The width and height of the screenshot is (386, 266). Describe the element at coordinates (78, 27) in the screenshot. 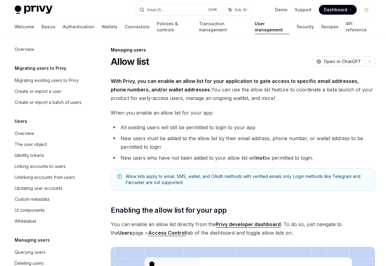

I see `a: Authentication` at that location.